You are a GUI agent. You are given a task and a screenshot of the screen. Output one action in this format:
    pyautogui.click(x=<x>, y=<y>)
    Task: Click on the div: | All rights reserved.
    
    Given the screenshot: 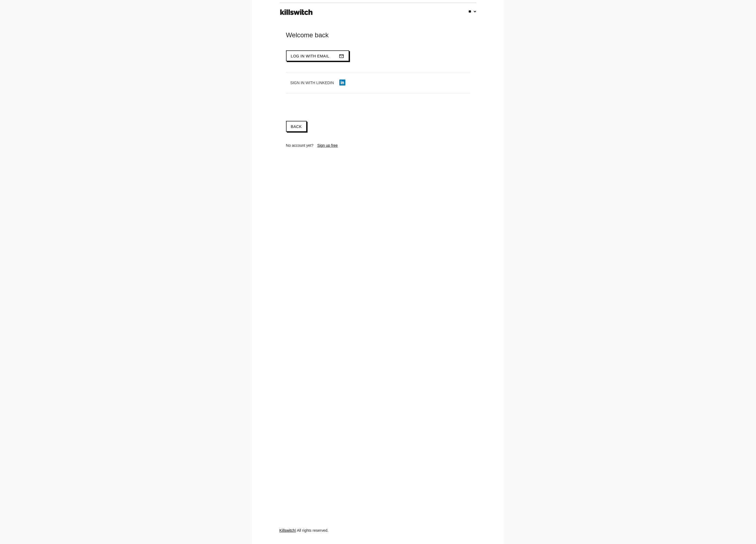 What is the action you would take?
    pyautogui.click(x=378, y=536)
    